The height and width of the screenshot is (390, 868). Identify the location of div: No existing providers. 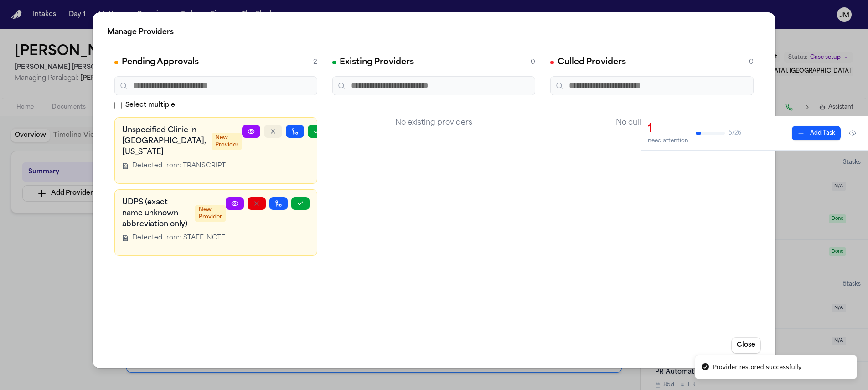
(434, 123).